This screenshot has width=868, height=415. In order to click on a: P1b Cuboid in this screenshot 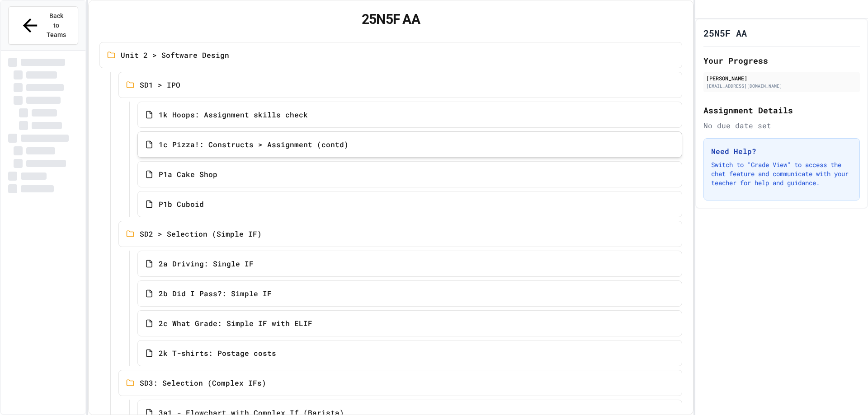, I will do `click(410, 204)`.